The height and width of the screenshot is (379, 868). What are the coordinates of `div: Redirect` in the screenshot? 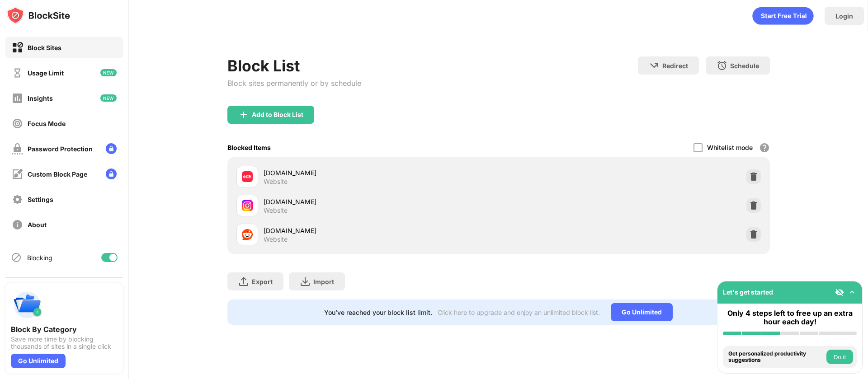 It's located at (675, 65).